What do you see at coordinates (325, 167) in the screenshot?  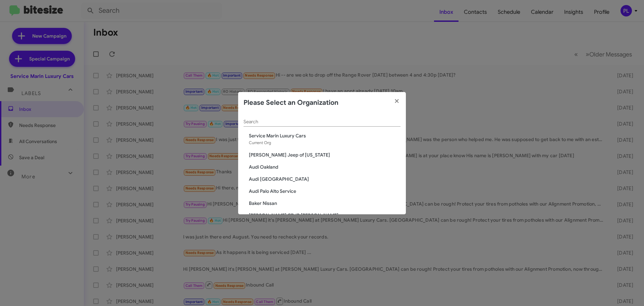 I see `span: Audi Oakland` at bounding box center [325, 167].